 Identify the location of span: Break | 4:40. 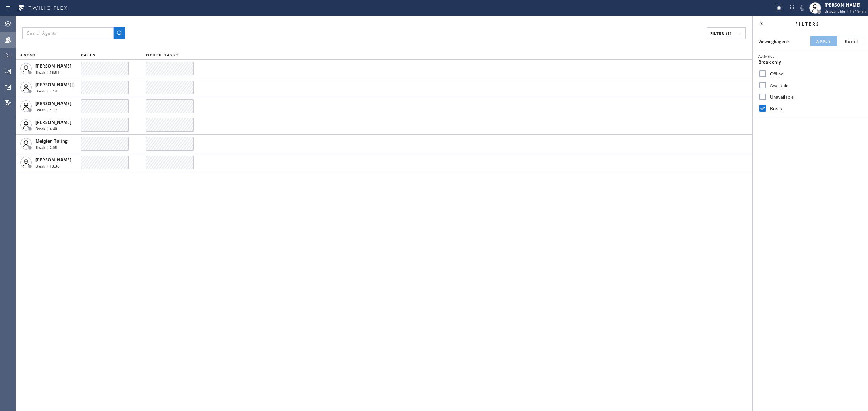
(46, 129).